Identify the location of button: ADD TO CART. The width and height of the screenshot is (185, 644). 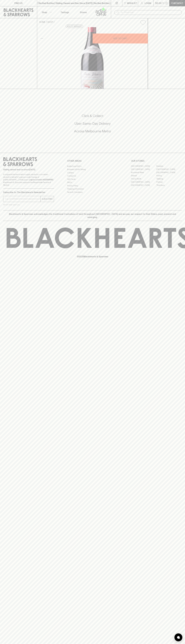
(120, 38).